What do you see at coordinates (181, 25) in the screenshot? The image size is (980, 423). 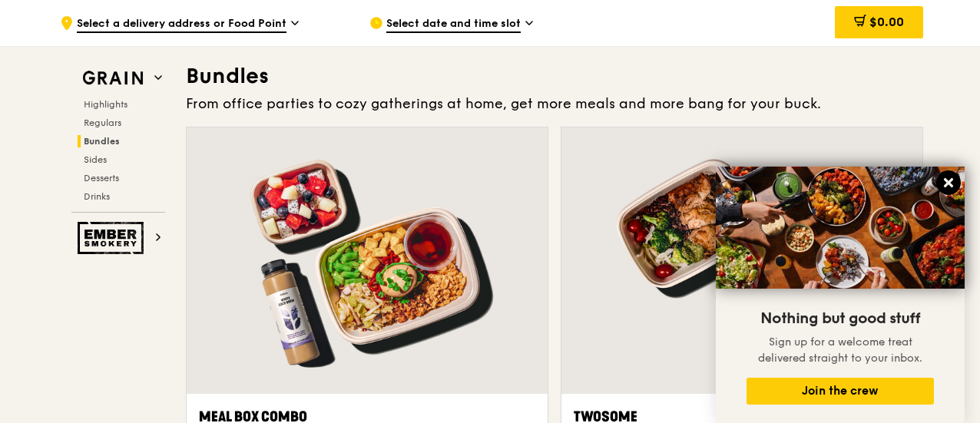 I see `span: Select a delivery address or Food Point` at bounding box center [181, 25].